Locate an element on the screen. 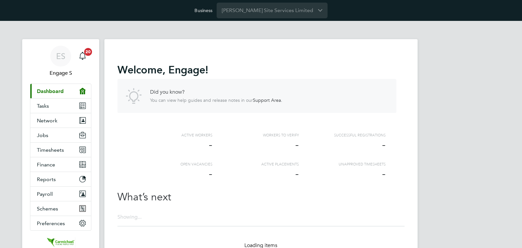 This screenshot has height=248, width=522. div: Successful registrations is located at coordinates (342, 135).